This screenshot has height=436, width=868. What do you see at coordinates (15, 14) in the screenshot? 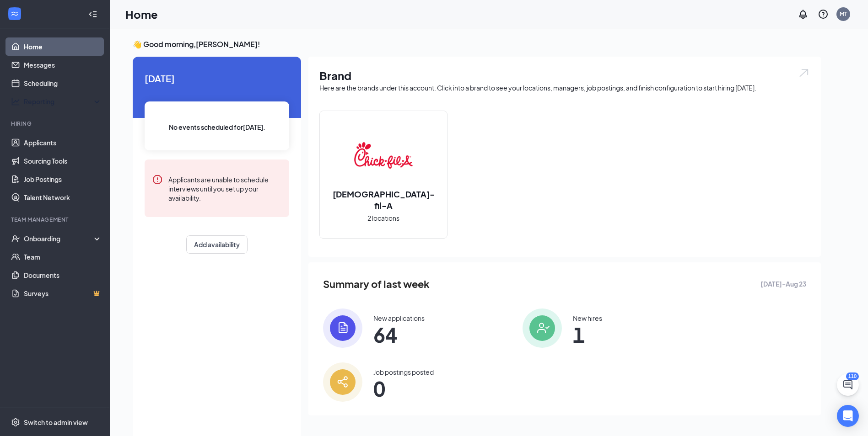
I see `svg: WorkstreamLogo` at bounding box center [15, 14].